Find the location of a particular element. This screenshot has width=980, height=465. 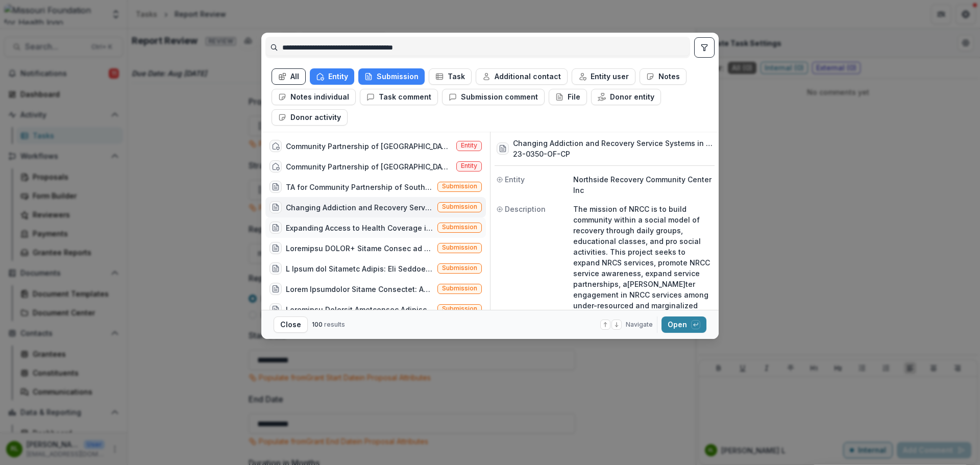

span: 100 is located at coordinates (317, 324).